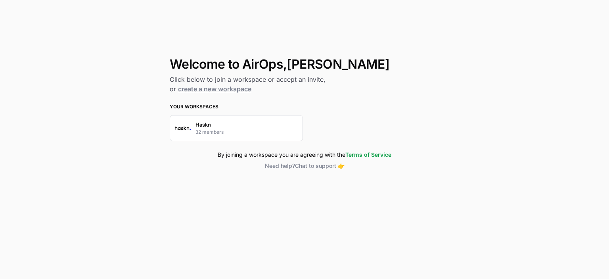 The height and width of the screenshot is (279, 609). What do you see at coordinates (304, 84) in the screenshot?
I see `h2: Click below to join a workspace or accept an invite, or` at bounding box center [304, 84].